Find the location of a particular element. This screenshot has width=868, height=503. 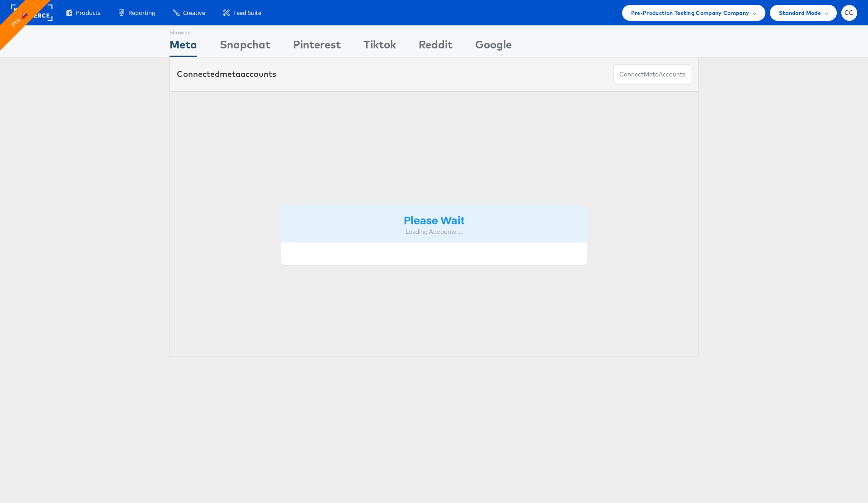

span: Reporting is located at coordinates (142, 13).